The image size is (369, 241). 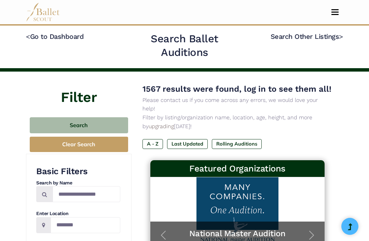 I want to click on label: A - Z, so click(x=153, y=144).